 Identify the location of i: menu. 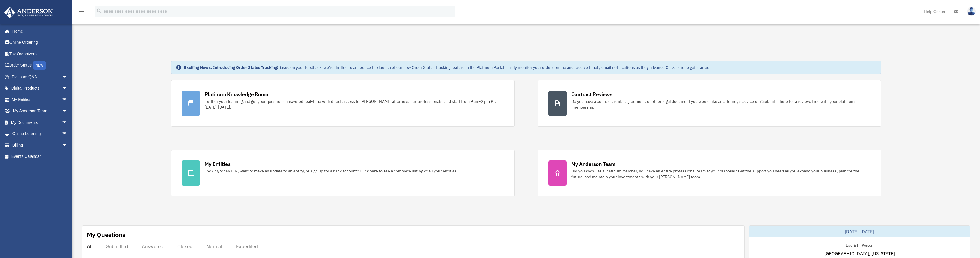
(81, 11).